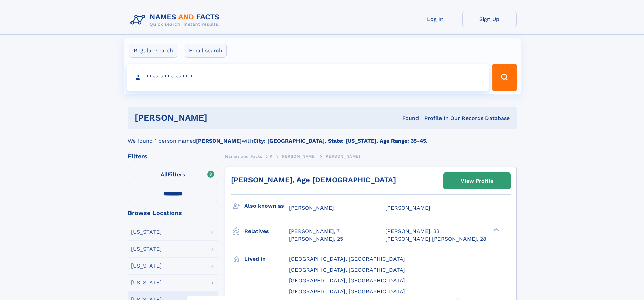 The height and width of the screenshot is (300, 644). Describe the element at coordinates (477, 180) in the screenshot. I see `div: View Profile` at that location.